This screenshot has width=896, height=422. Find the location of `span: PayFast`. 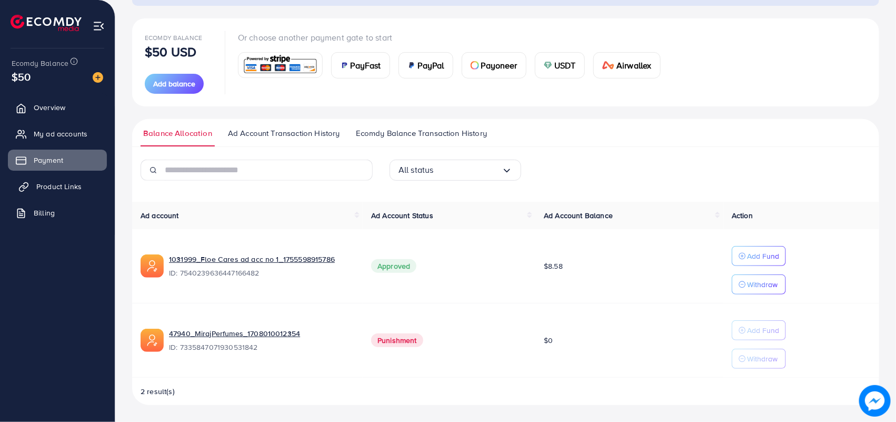

span: PayFast is located at coordinates (366, 65).